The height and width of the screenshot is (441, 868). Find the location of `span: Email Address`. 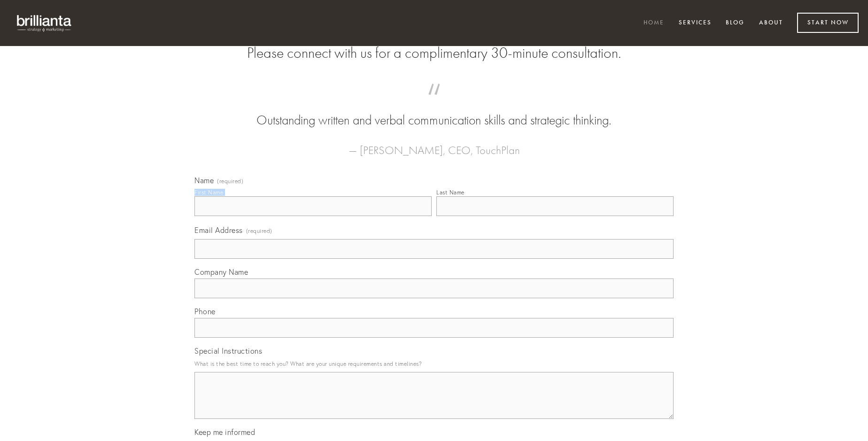

span: Email Address is located at coordinates (218, 230).